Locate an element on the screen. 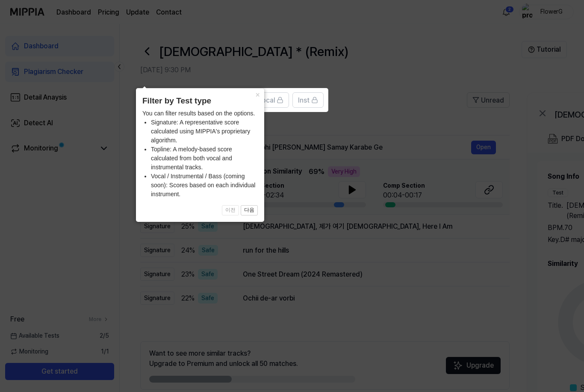  header: Filter by Test type is located at coordinates (200, 101).